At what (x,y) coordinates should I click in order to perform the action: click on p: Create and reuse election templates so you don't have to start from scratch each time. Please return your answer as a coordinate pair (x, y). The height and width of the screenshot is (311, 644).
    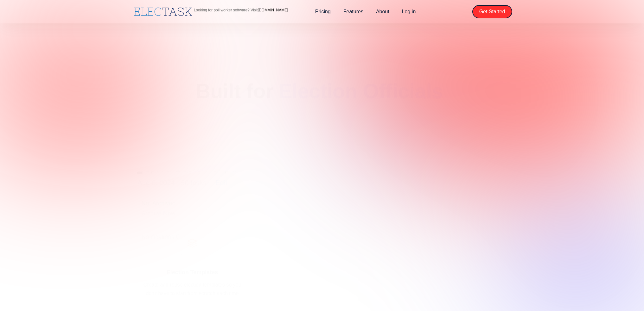
    Looking at the image, I should click on (192, 289).